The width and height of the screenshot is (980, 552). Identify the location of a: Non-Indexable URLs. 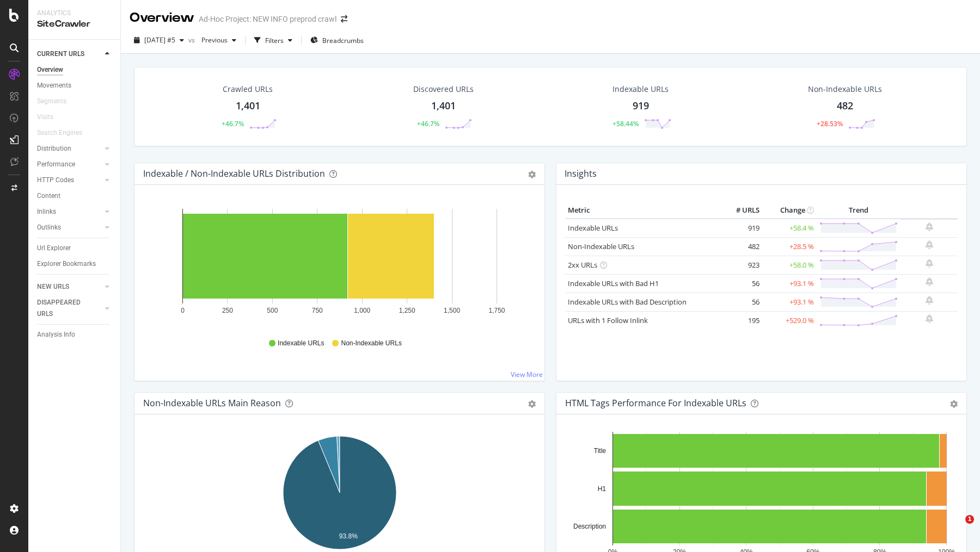
(601, 247).